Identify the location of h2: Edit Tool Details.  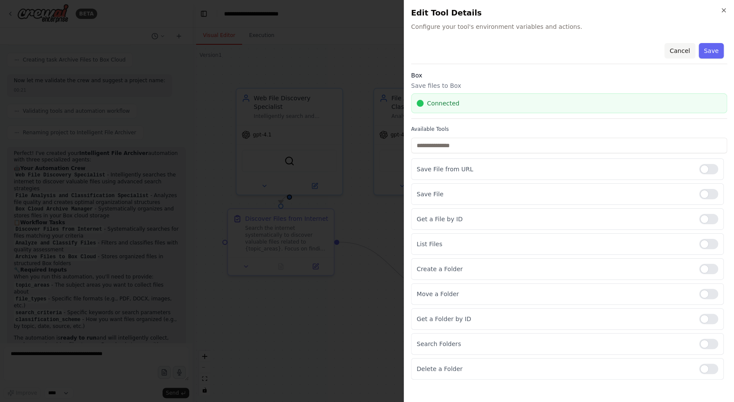
(569, 13).